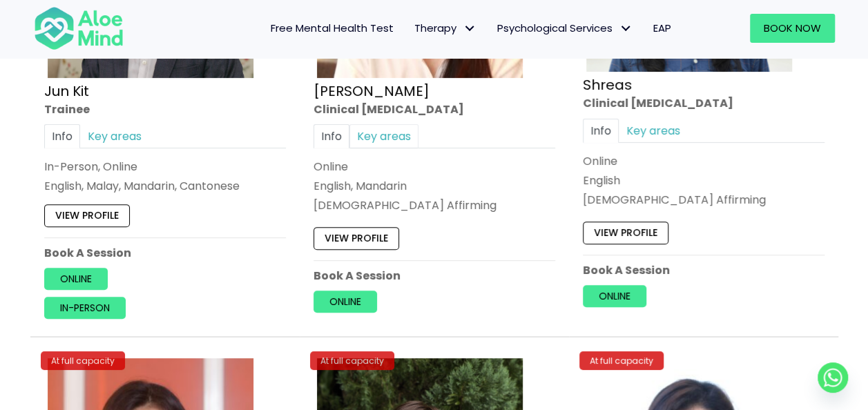  I want to click on p: English, so click(704, 180).